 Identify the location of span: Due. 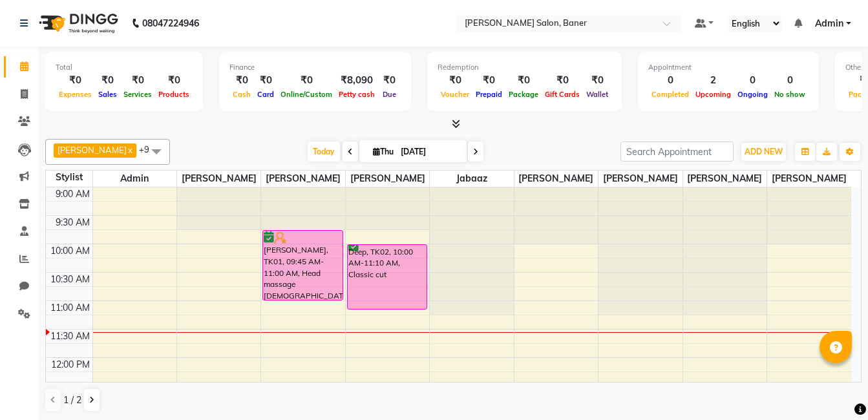
(389, 94).